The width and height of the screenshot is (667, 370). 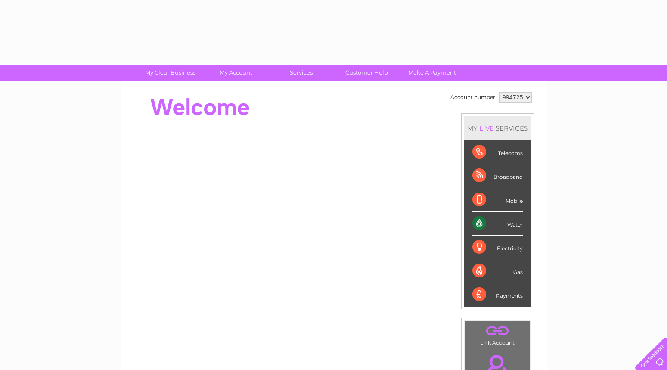 I want to click on a: My Clear Business, so click(x=170, y=72).